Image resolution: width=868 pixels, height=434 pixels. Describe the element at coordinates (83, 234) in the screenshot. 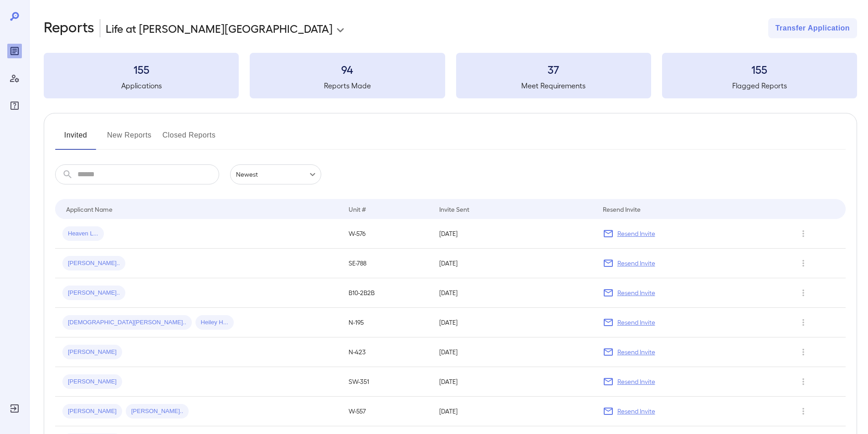

I see `span: Heaven L...` at that location.